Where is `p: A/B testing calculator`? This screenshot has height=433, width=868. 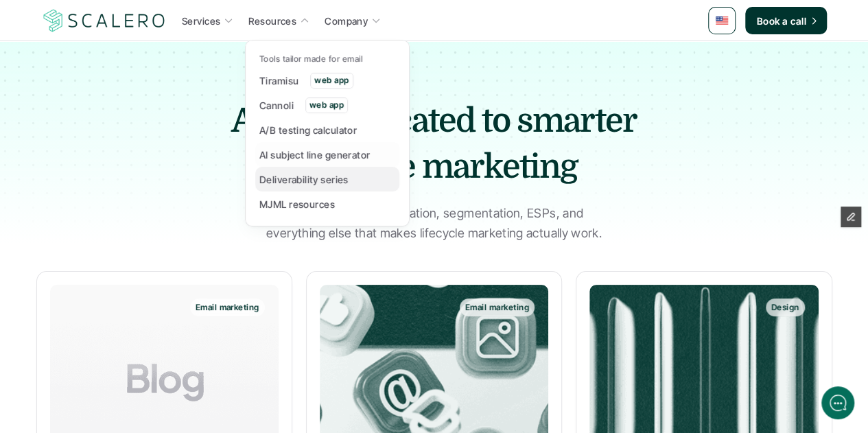 p: A/B testing calculator is located at coordinates (308, 130).